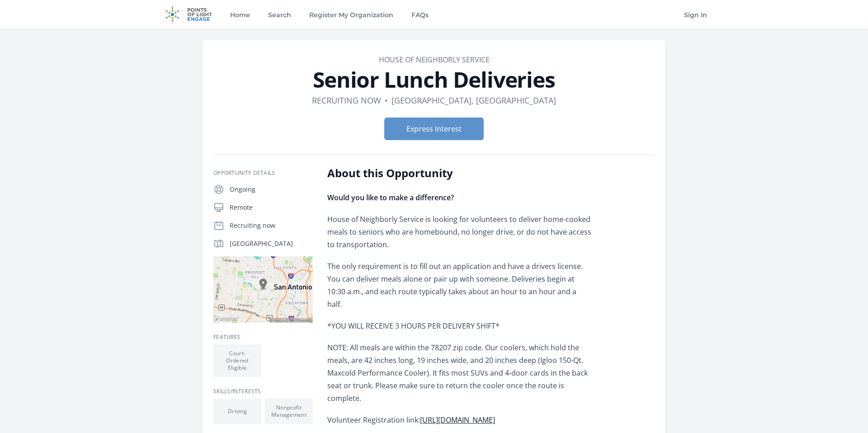  Describe the element at coordinates (237, 361) in the screenshot. I see `li: Court-Ordered Eligible` at that location.